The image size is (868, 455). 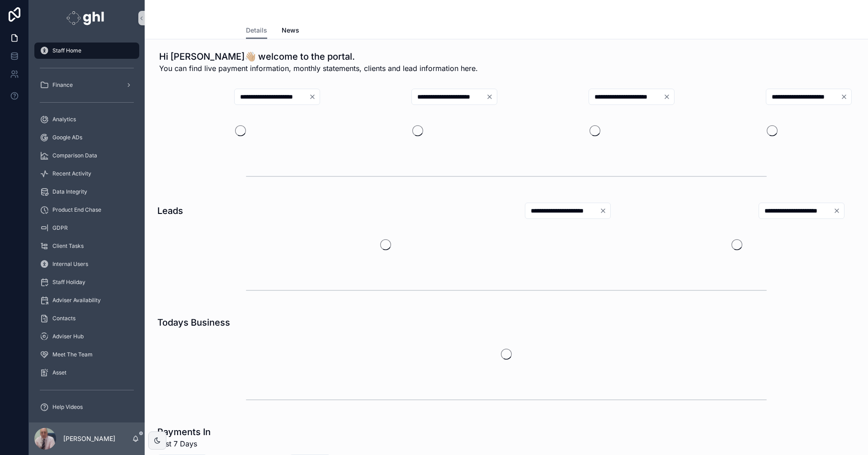 What do you see at coordinates (87, 355) in the screenshot?
I see `a: Meet The Team` at bounding box center [87, 355].